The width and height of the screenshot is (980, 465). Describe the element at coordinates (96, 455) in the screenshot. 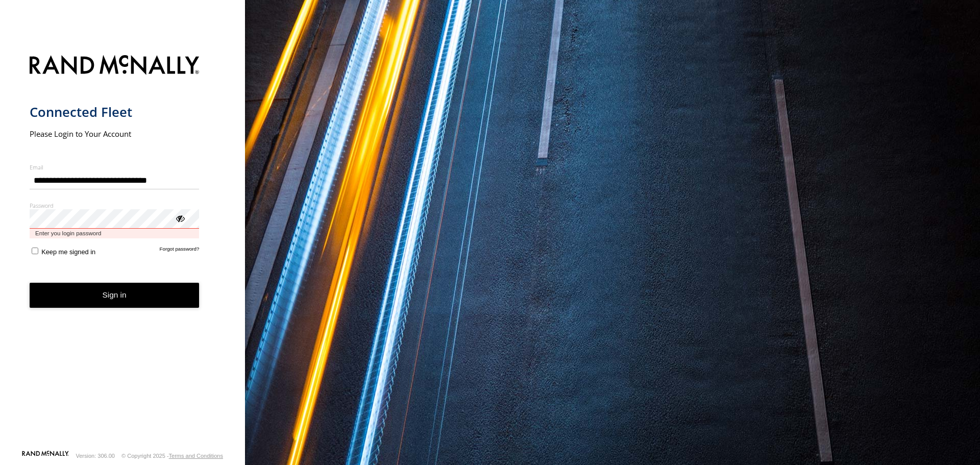

I see `div: Version: 306.00` at that location.